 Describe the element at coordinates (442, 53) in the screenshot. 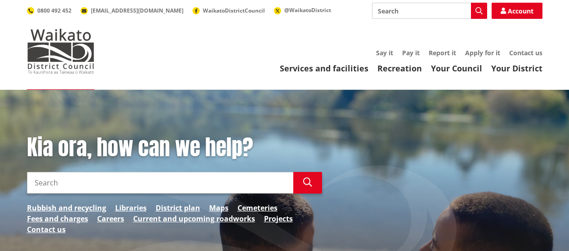

I see `a: Report it` at that location.